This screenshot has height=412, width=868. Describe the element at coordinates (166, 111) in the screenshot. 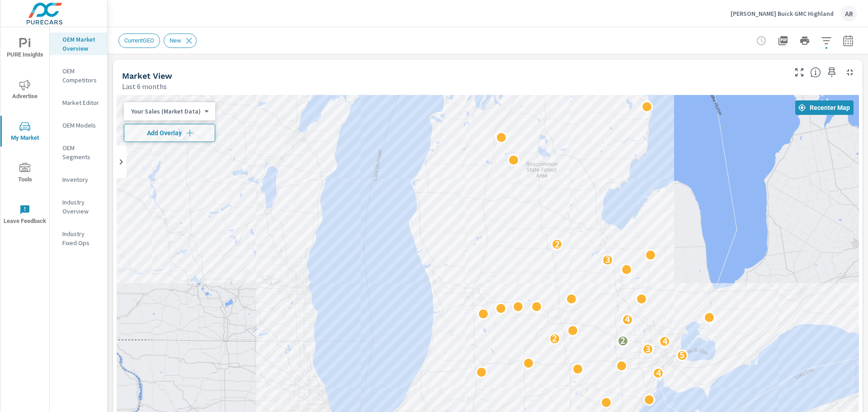

I see `div: Your Sales (Market Data)` at that location.